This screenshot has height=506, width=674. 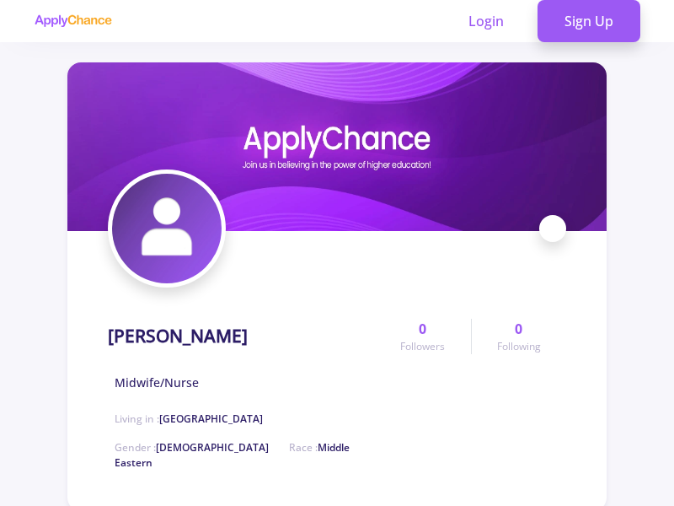 I want to click on span: Middle Eastern, so click(x=232, y=454).